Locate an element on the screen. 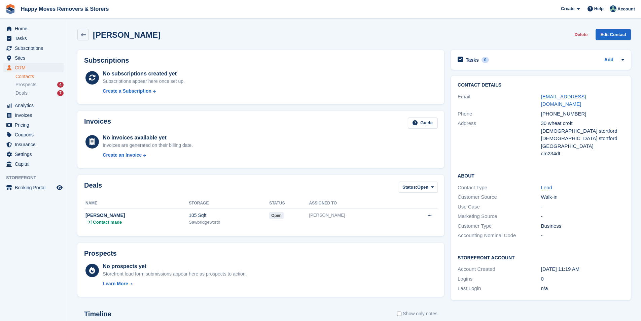 This screenshot has width=641, height=321. div: Walk-in is located at coordinates (582, 197).